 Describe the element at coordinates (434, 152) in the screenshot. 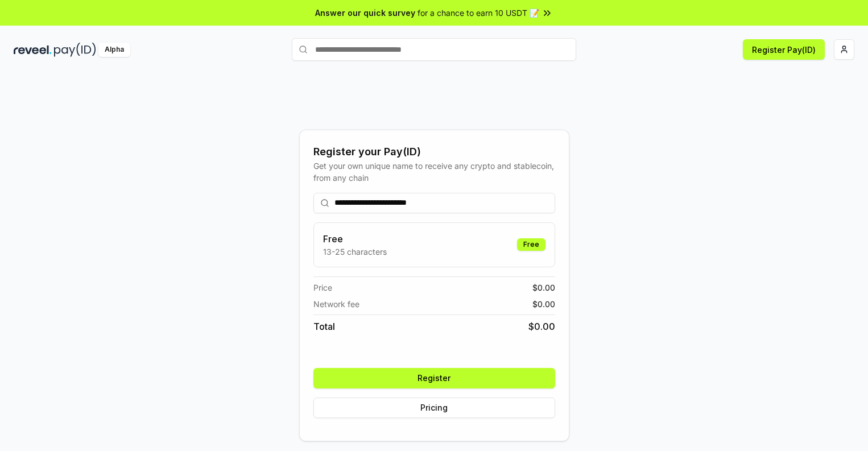

I see `div: Register your Pay(ID)` at that location.